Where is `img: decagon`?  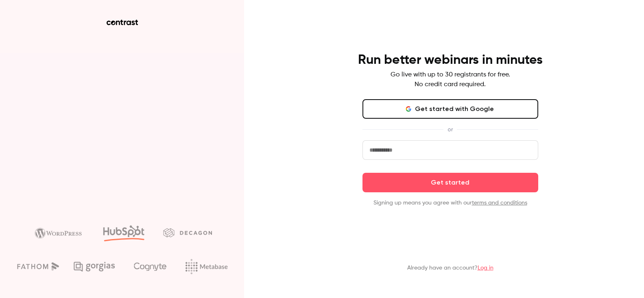
img: decagon is located at coordinates (187, 232).